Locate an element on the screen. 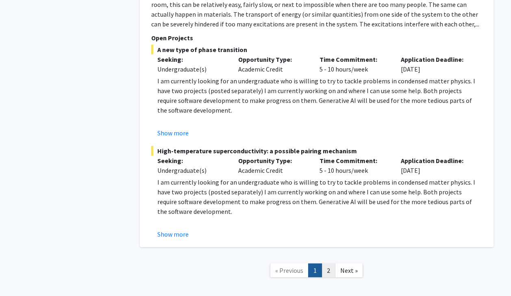 The image size is (511, 296). span: High-temperature superconductivity: a possible pairing mechanism is located at coordinates (317, 151).